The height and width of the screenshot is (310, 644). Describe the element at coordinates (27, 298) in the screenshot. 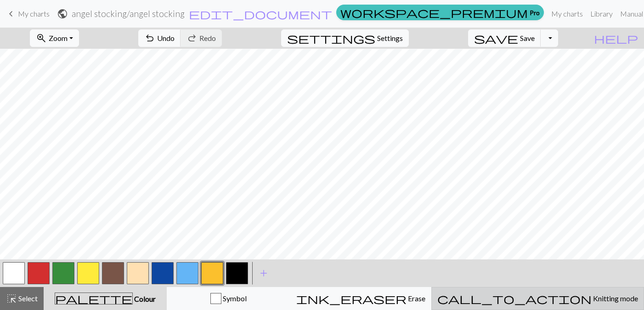

I see `span: Select` at that location.